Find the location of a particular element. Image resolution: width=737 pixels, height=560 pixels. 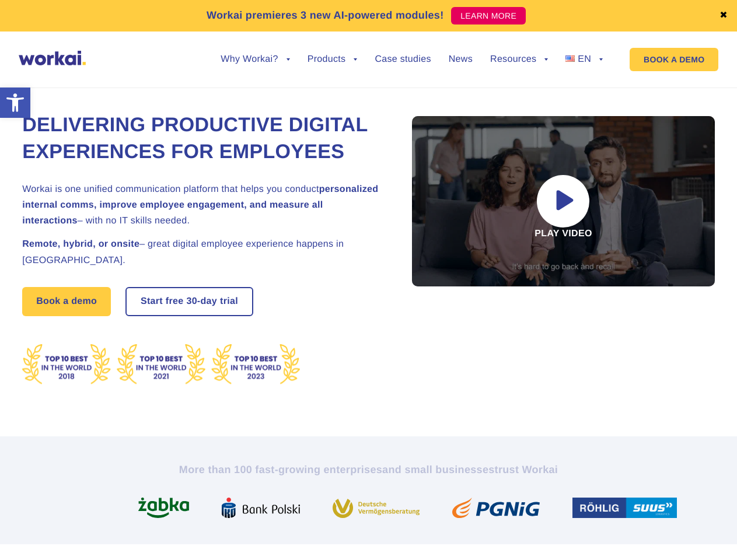

strong: Remote, hybrid, or onsite is located at coordinates (80, 244).